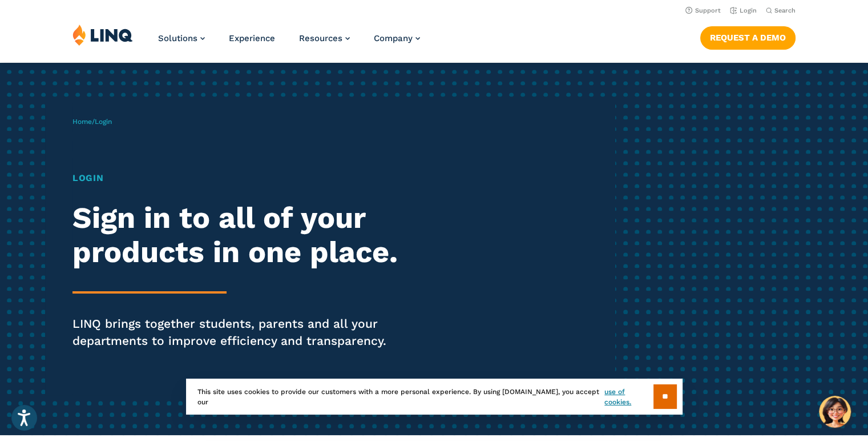  What do you see at coordinates (784, 10) in the screenshot?
I see `span: Search` at bounding box center [784, 10].